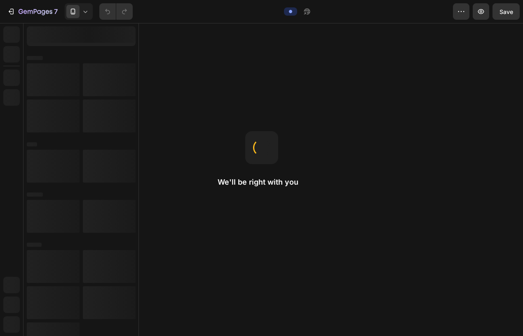  What do you see at coordinates (506, 12) in the screenshot?
I see `button: Save` at bounding box center [506, 12].